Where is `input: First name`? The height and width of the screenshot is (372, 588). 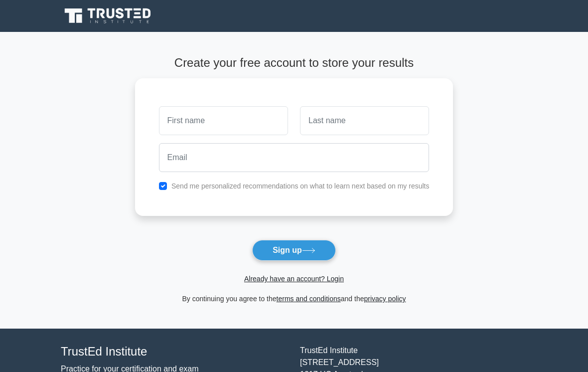 input: First name is located at coordinates (223, 121).